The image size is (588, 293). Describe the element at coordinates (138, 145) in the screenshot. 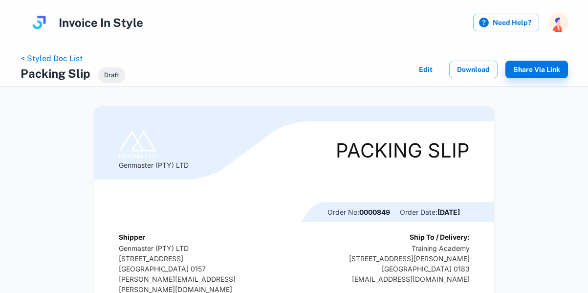

I see `img: Logo` at that location.